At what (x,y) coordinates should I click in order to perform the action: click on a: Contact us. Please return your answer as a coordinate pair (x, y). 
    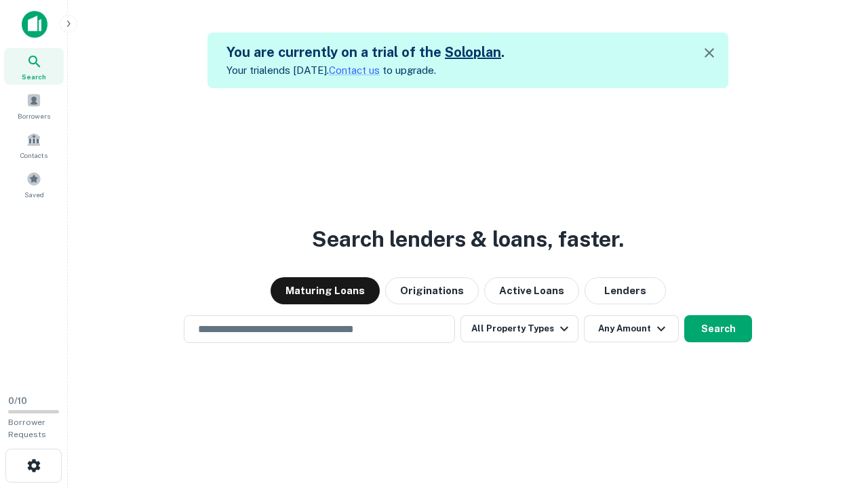
    Looking at the image, I should click on (353, 70).